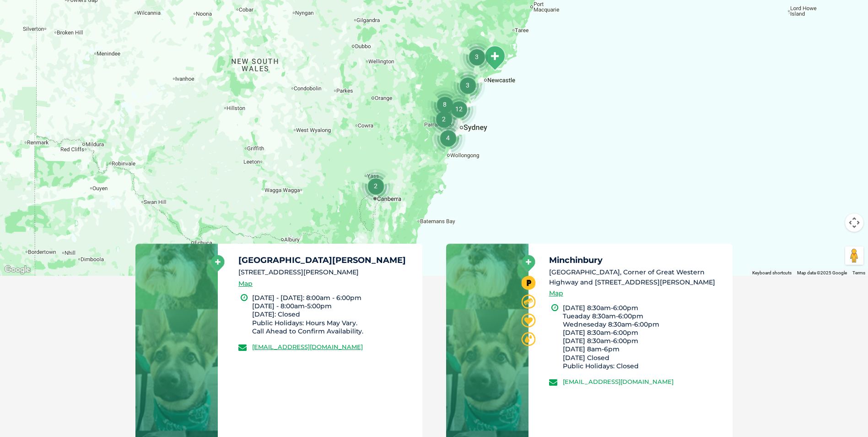  I want to click on div: 4, so click(448, 138).